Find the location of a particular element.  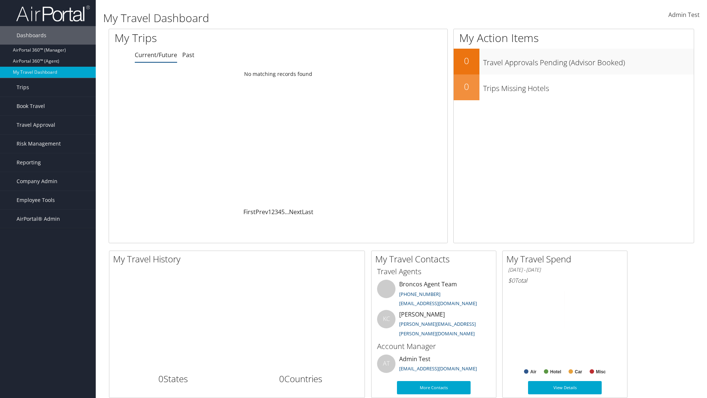

a: Next is located at coordinates (295, 212).